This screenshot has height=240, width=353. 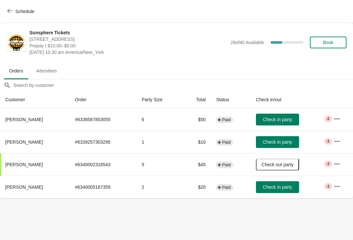 I want to click on td: $50, so click(x=196, y=119).